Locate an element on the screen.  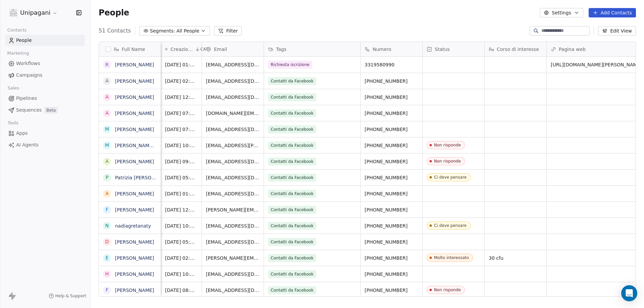
a: nadiagretanaty is located at coordinates (133, 226).